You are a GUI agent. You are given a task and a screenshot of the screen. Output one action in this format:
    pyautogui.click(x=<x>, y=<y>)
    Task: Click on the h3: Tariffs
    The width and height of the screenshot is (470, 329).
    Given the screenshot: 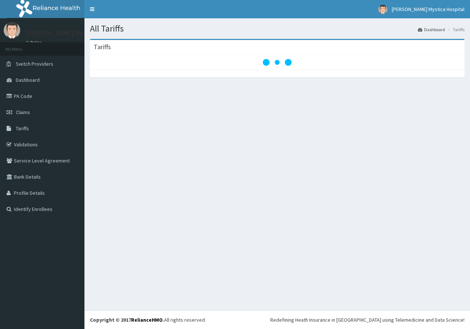 What is the action you would take?
    pyautogui.click(x=102, y=47)
    